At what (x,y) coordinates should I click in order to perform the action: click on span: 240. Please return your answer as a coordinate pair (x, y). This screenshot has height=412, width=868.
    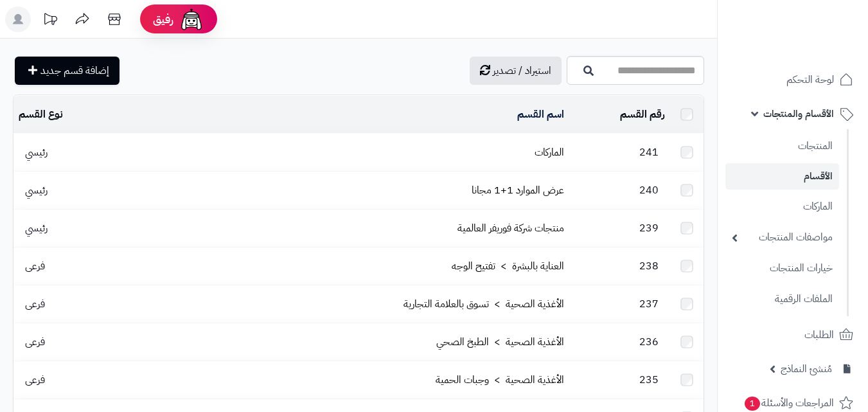
    Looking at the image, I should click on (649, 190).